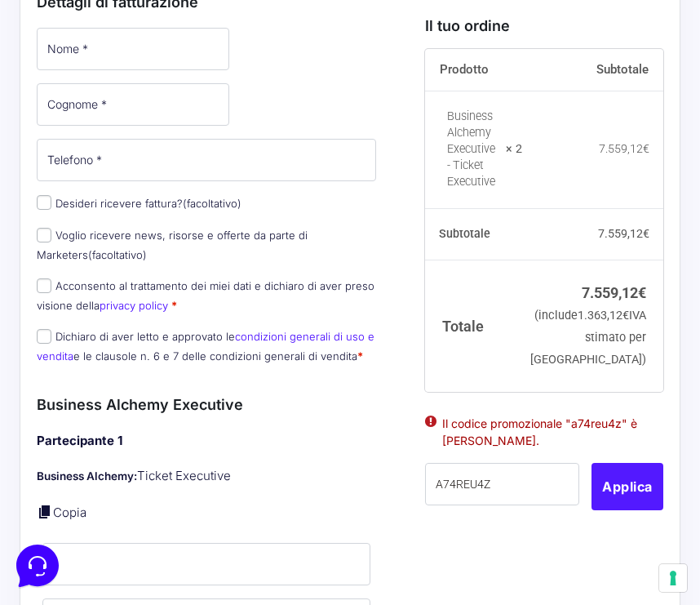  What do you see at coordinates (263, 473) in the screenshot?
I see `button: Aiuto` at bounding box center [263, 473].